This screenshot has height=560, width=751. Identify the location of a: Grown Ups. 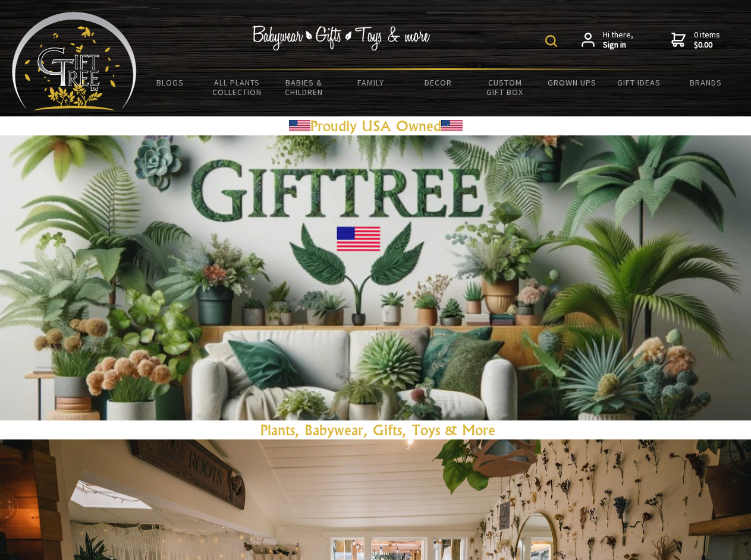
(572, 83).